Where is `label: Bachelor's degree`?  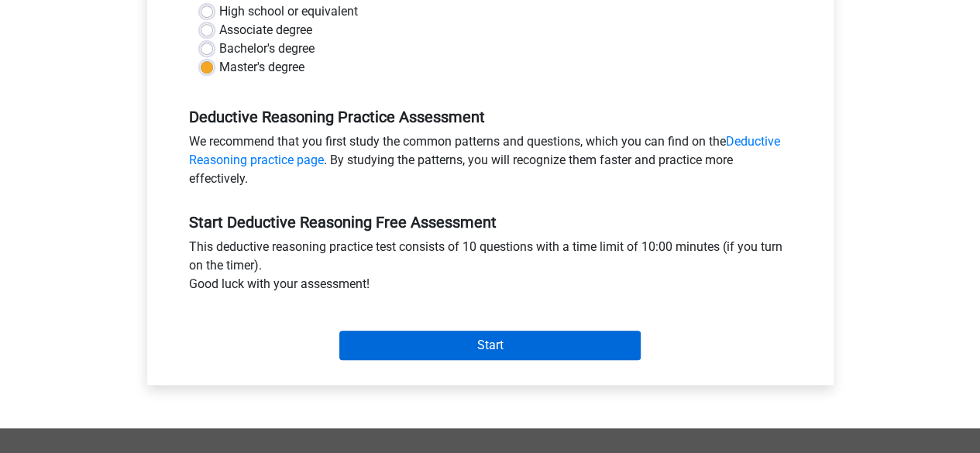 label: Bachelor's degree is located at coordinates (266, 49).